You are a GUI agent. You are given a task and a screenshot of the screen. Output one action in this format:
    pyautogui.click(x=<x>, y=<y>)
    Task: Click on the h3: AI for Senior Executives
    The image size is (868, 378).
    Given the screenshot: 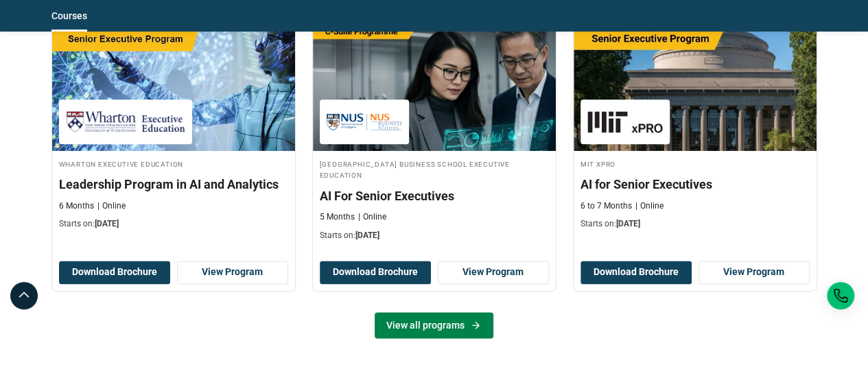 What is the action you would take?
    pyautogui.click(x=695, y=184)
    